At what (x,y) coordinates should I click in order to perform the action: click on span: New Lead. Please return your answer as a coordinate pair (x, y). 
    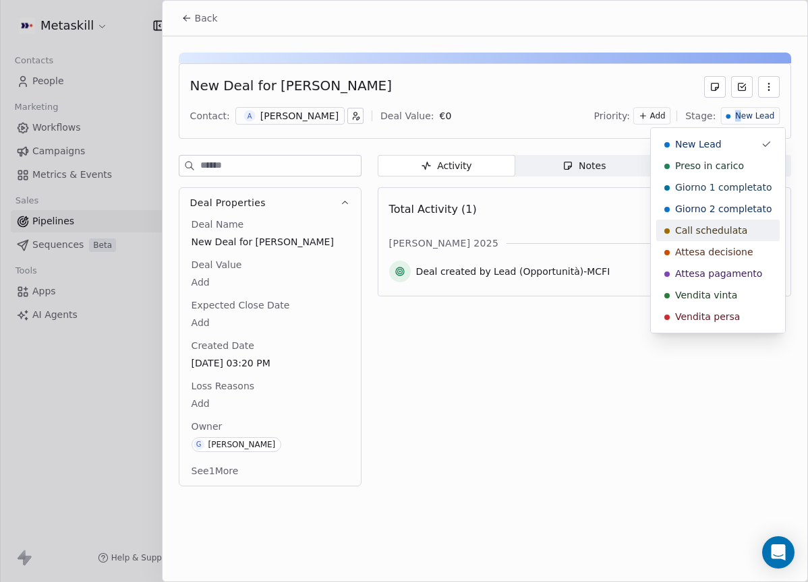
    Looking at the image, I should click on (698, 144).